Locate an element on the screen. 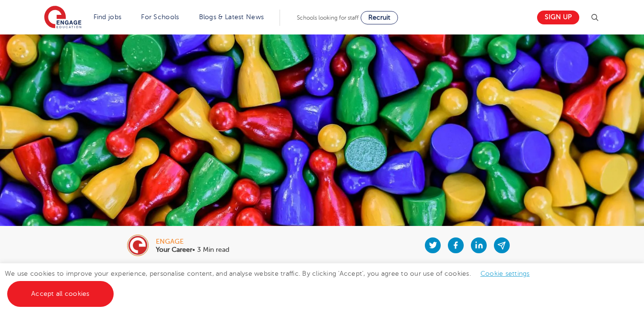  a: Recruit is located at coordinates (380, 18).